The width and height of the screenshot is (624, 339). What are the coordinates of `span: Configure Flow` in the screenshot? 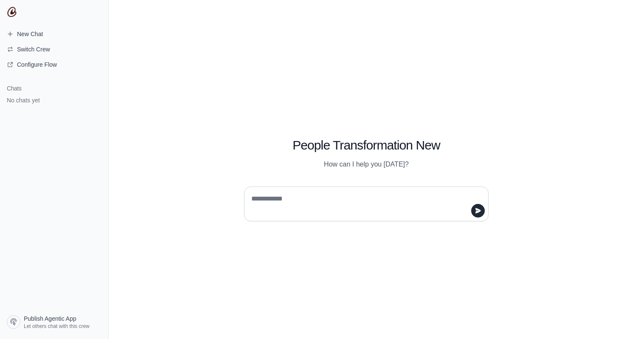 It's located at (37, 65).